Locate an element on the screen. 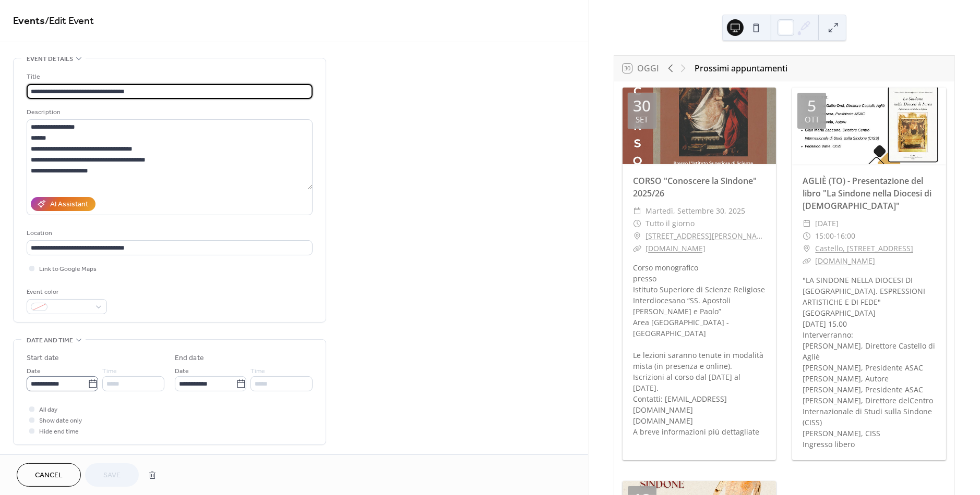 The height and width of the screenshot is (495, 980). button: Cancel is located at coordinates (48, 475).